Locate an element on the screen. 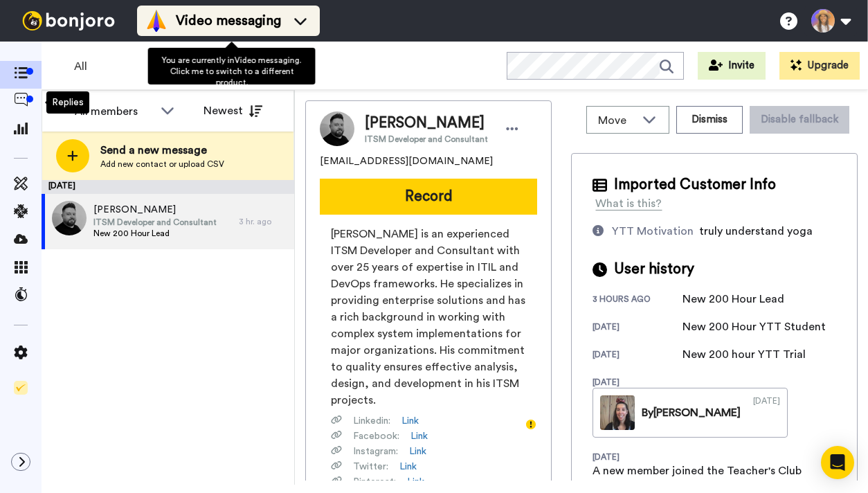 The image size is (868, 493). div: Replies is located at coordinates (68, 102).